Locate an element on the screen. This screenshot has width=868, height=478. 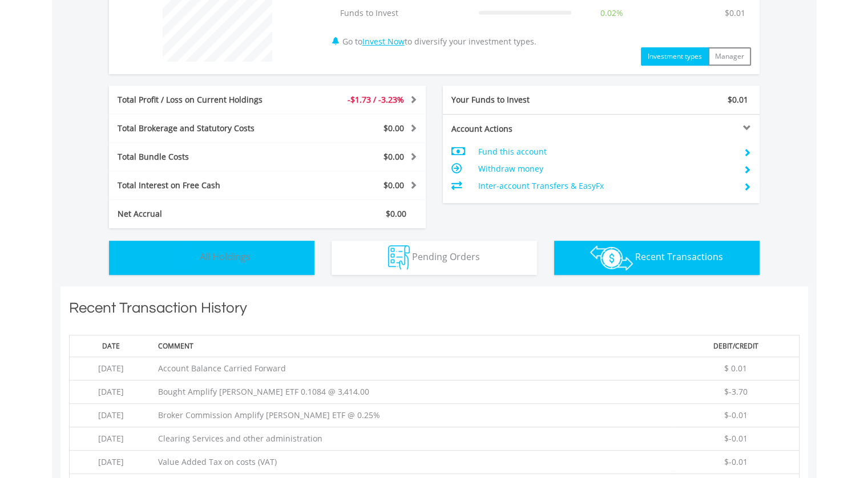
button: Recent Transactions is located at coordinates (657, 258).